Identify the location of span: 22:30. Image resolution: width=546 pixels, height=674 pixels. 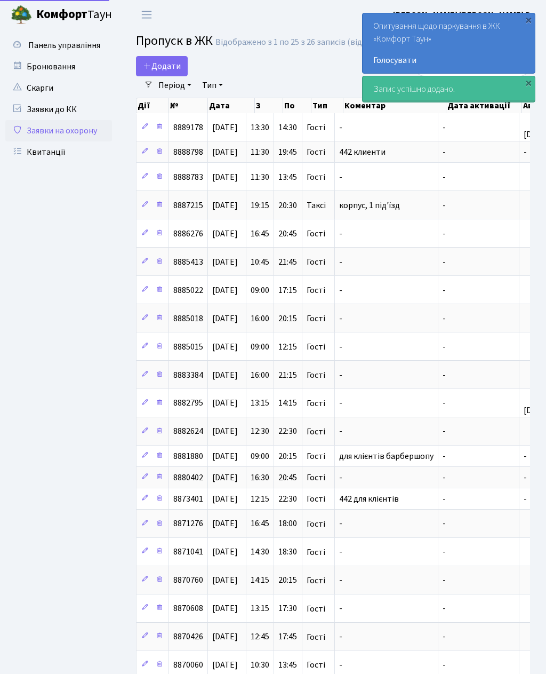
(288, 499).